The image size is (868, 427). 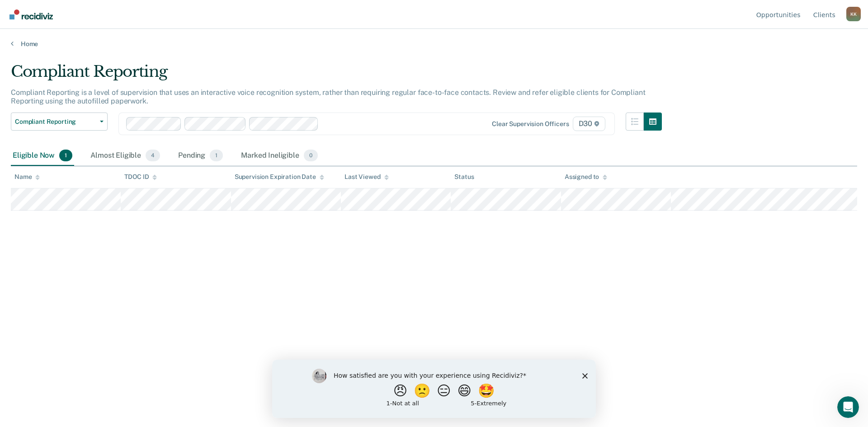 I want to click on span: 0, so click(x=311, y=155).